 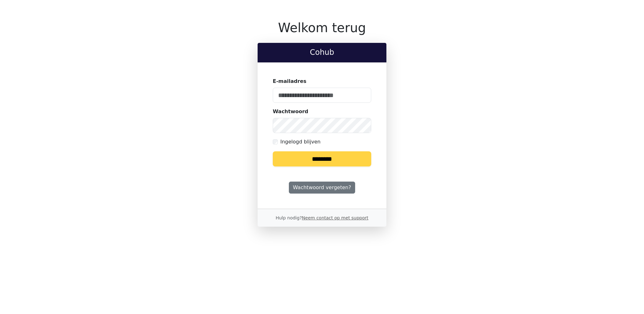 I want to click on label: Wachtwoord, so click(x=290, y=112).